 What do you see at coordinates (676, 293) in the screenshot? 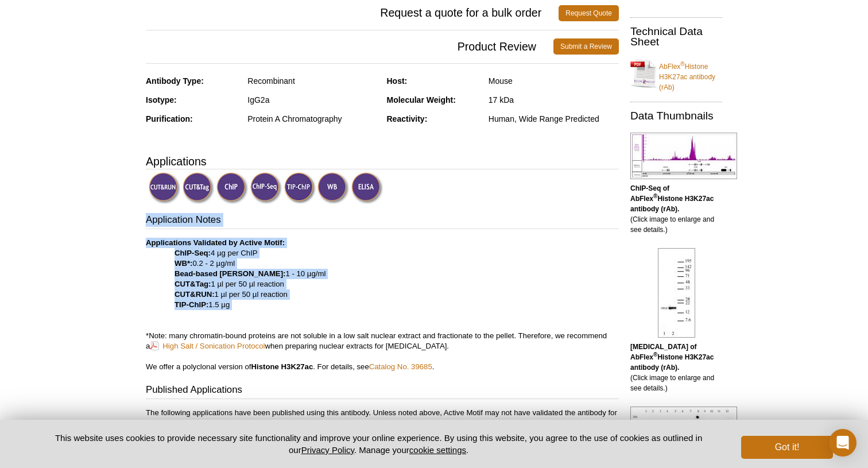
I see `img: AbFlex<sup>®</sup> Histone H3K27ac antibody (rAb) tested by Western blot.` at bounding box center [676, 293].